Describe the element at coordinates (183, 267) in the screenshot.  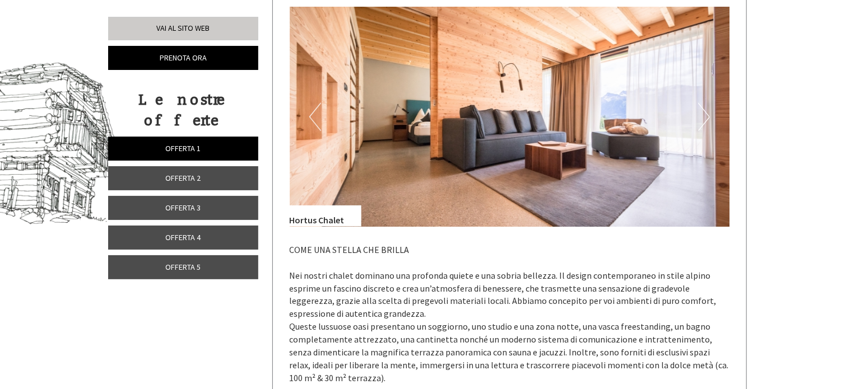
I see `span: Offerta 5` at that location.